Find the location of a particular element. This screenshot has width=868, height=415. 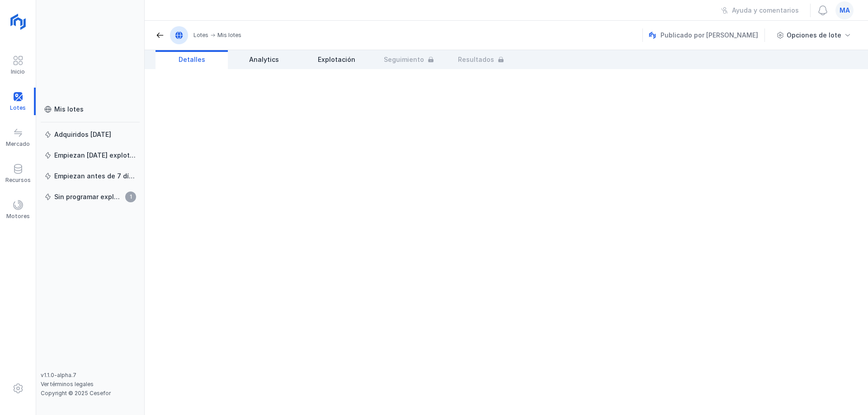

img: logoRight.svg is located at coordinates (19, 21).